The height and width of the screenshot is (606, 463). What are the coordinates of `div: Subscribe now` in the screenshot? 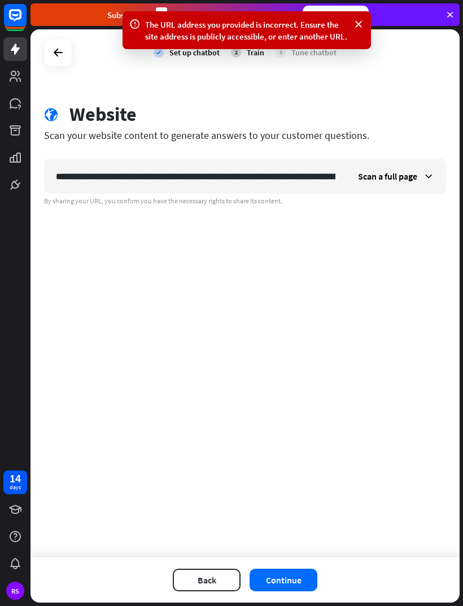 It's located at (336, 15).